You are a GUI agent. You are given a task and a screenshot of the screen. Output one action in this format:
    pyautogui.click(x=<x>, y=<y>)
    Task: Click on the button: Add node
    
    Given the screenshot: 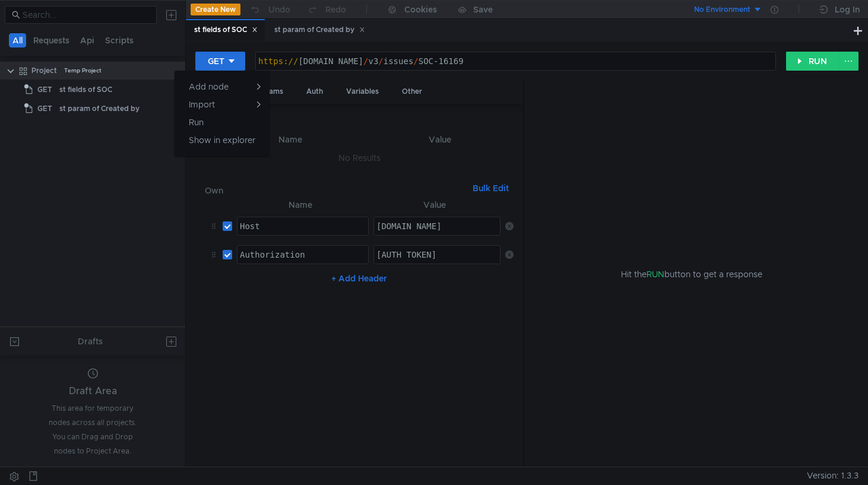 What is the action you would take?
    pyautogui.click(x=222, y=87)
    